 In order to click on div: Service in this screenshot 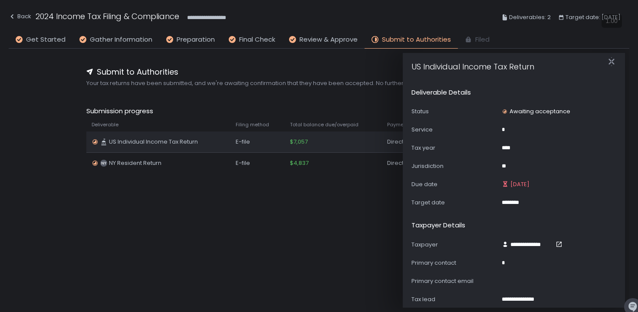, I will do `click(455, 130)`.